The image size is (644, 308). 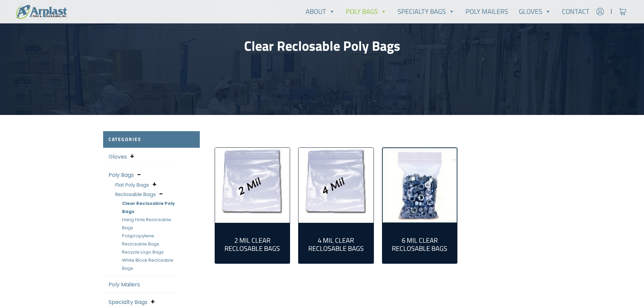 What do you see at coordinates (420, 185) in the screenshot?
I see `img: 6 Mil Clear Reclosable Bags` at bounding box center [420, 185].